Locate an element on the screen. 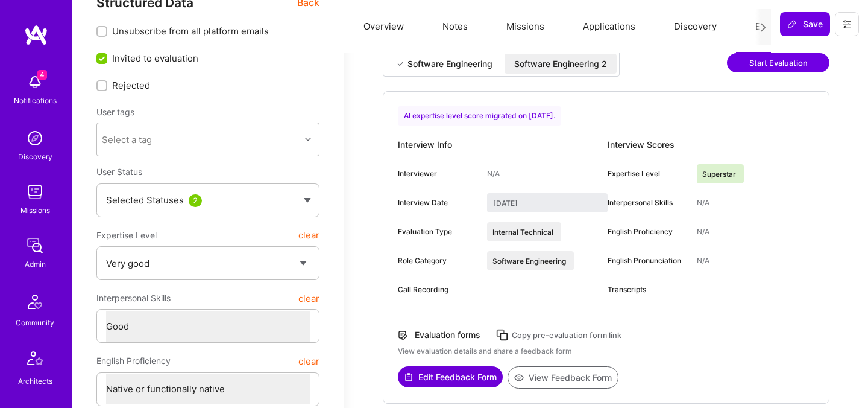 The width and height of the screenshot is (868, 408). span: Save is located at coordinates (805, 24).